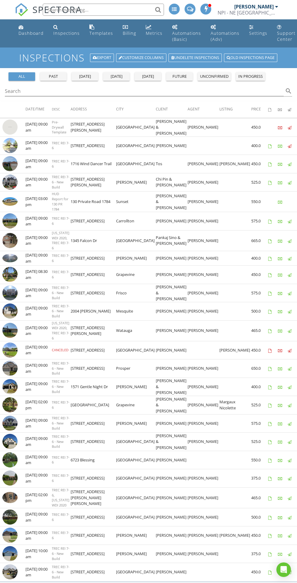  What do you see at coordinates (136, 221) in the screenshot?
I see `td: Carrollton` at bounding box center [136, 221].